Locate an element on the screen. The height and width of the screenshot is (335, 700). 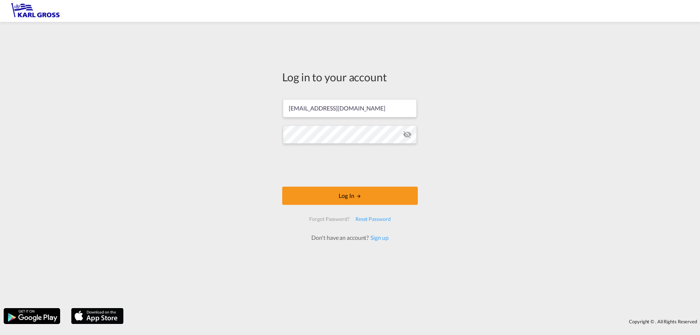
div: Forgot Password? is located at coordinates (329, 219).